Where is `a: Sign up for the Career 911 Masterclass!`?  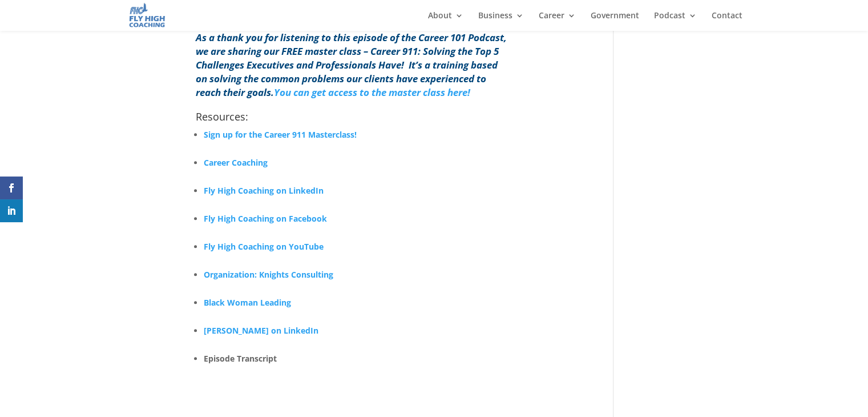
a: Sign up for the Career 911 Masterclass! is located at coordinates (280, 134).